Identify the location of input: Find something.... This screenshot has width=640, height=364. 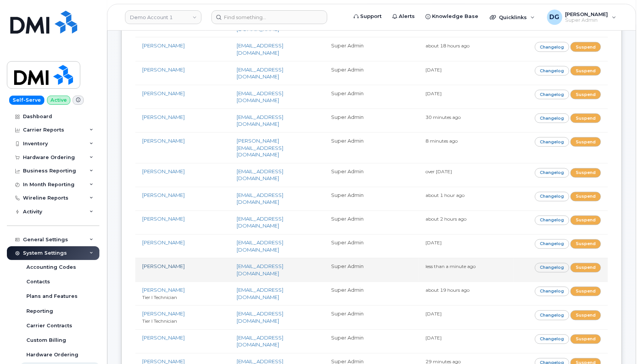
(269, 17).